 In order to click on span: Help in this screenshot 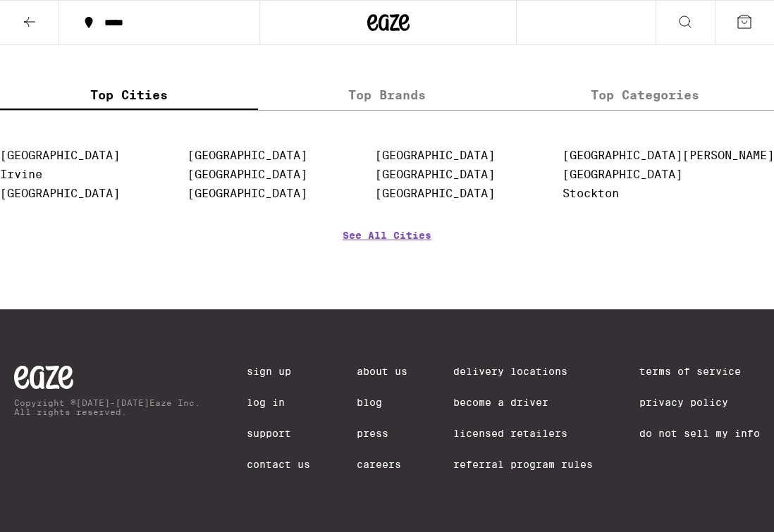, I will do `click(47, 16)`.